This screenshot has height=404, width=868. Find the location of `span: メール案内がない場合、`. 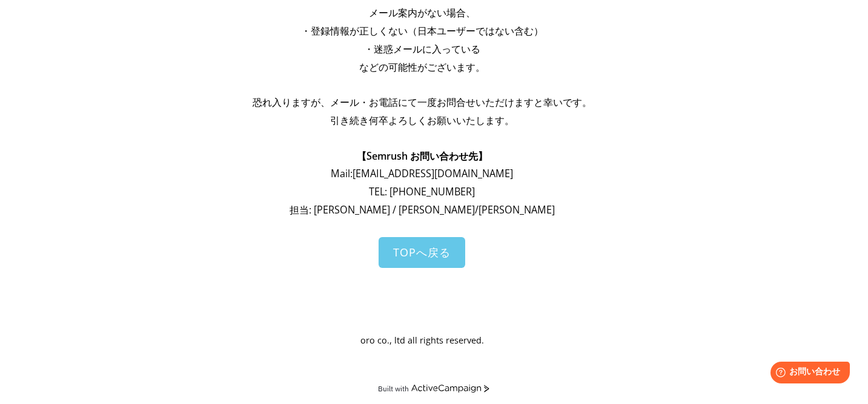

span: メール案内がない場合、 is located at coordinates (422, 12).